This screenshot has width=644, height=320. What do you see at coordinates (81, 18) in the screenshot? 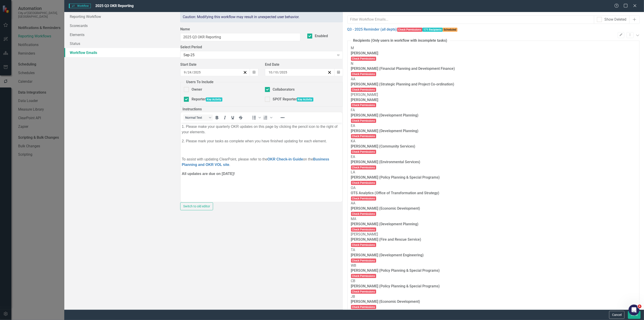
I see `p: 2. Please mark your tasks as complete when you have finished updating for each element.` at bounding box center [81, 18].